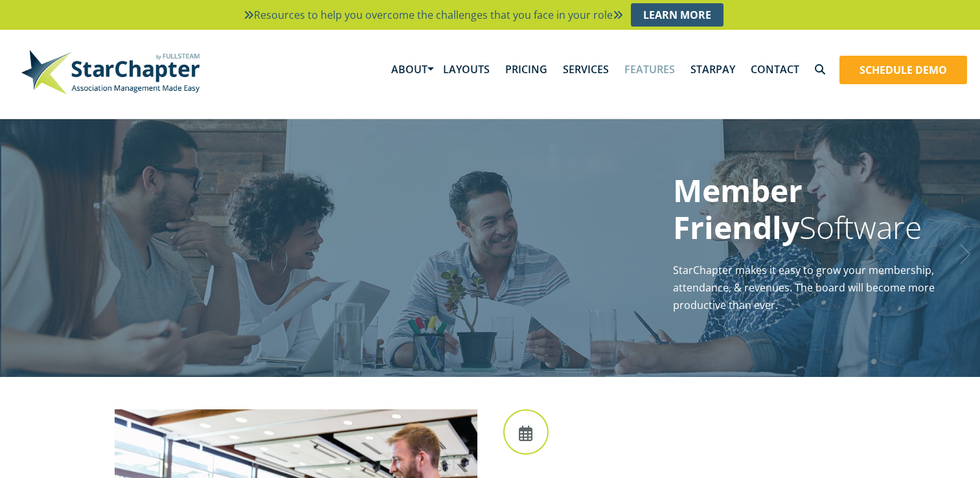 The width and height of the screenshot is (980, 478). Describe the element at coordinates (738, 209) in the screenshot. I see `strong: Member Friendly` at that location.